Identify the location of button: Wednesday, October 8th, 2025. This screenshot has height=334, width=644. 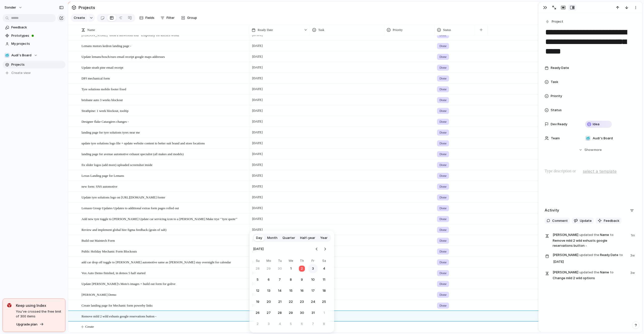
(291, 280).